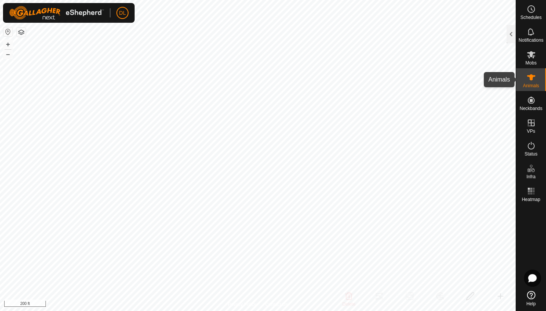  Describe the element at coordinates (530, 177) in the screenshot. I see `span: Infra` at that location.